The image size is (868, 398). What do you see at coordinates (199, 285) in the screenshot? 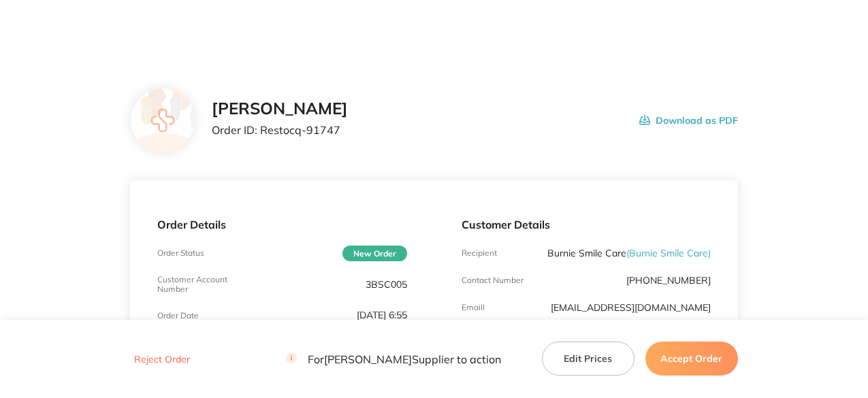
I see `p: Customer Account Number` at bounding box center [199, 285].